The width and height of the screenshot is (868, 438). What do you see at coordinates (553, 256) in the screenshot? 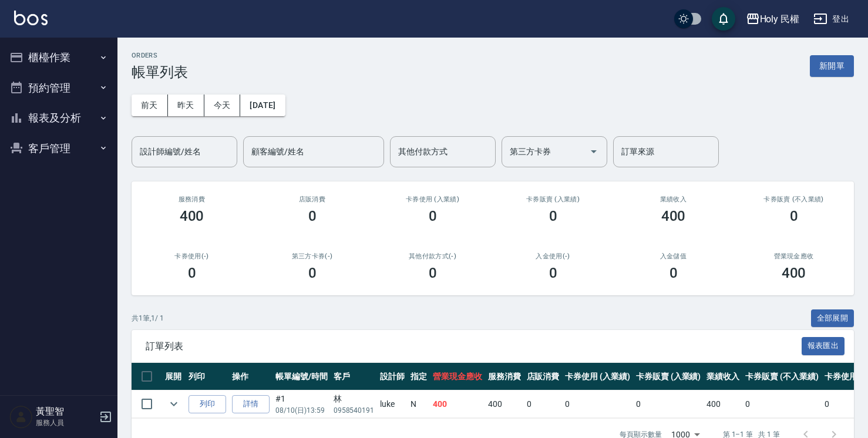
I see `h2: 入金使用(-)` at bounding box center [553, 256].